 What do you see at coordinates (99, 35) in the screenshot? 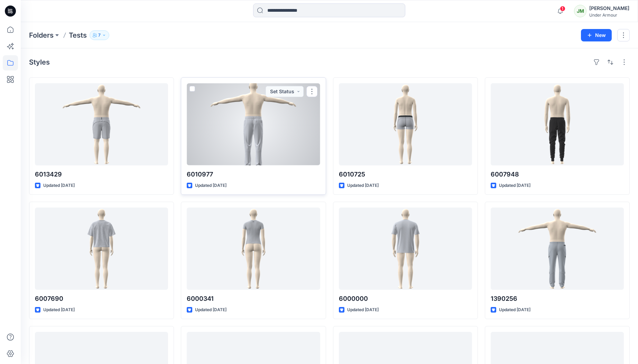
I see `button: 7` at bounding box center [99, 35].